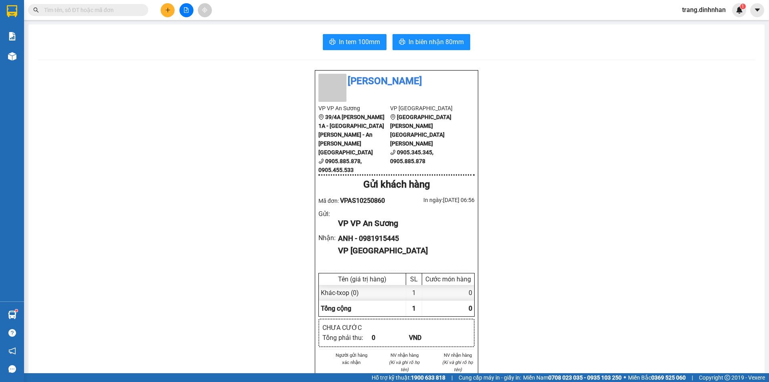  Describe the element at coordinates (347, 327) in the screenshot. I see `div: CHƯA CƯỚC` at that location.